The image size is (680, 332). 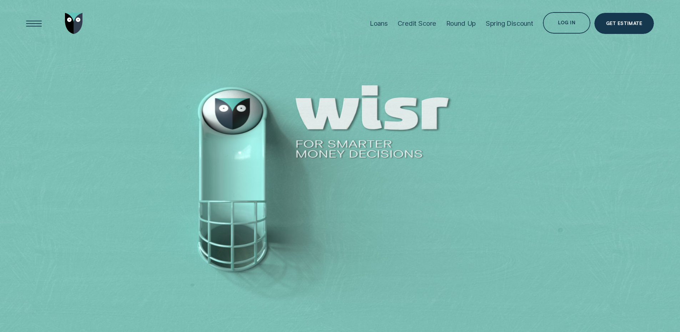 What do you see at coordinates (567, 23) in the screenshot?
I see `button: Log in` at bounding box center [567, 23].